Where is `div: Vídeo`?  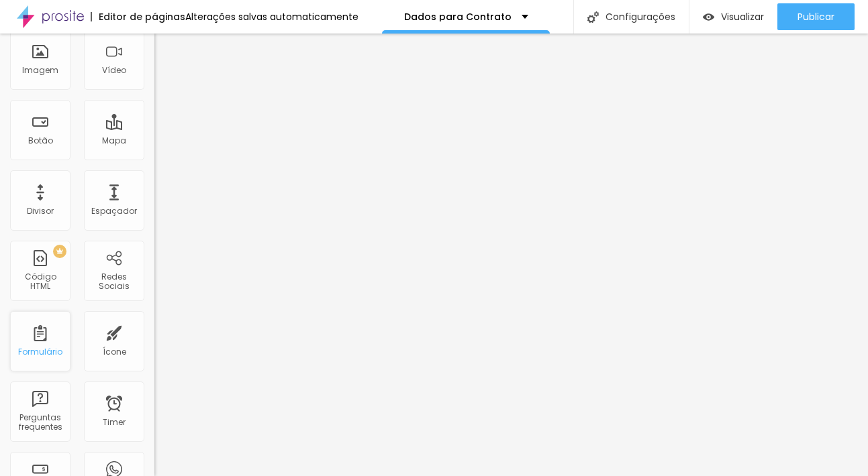 div: Vídeo is located at coordinates (114, 70).